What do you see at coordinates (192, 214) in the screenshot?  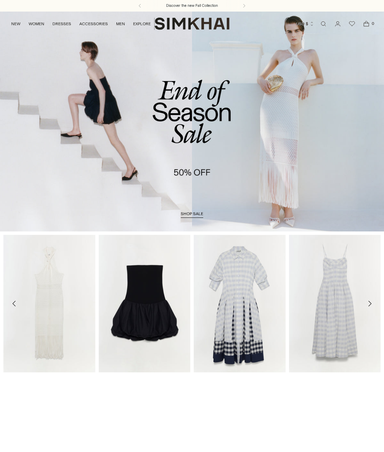 I see `span: shop sale` at bounding box center [192, 214].